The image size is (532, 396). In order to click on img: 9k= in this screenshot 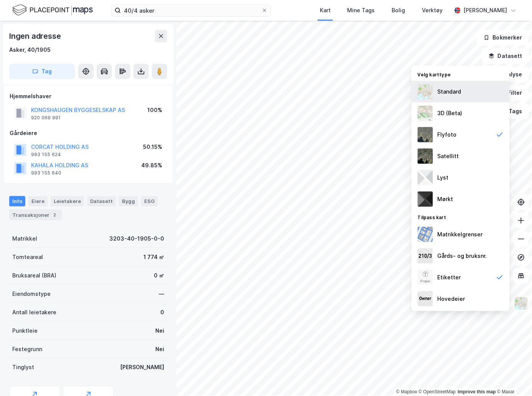, I will do `click(425, 156)`.